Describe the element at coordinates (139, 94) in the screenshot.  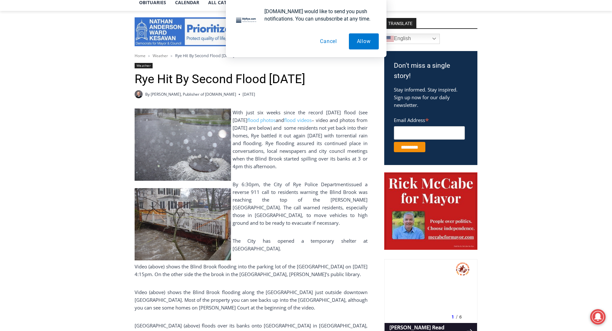
I see `a: Author image` at that location.